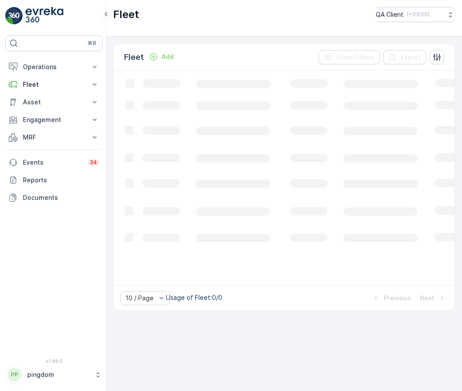 The width and height of the screenshot is (462, 391). Describe the element at coordinates (54, 180) in the screenshot. I see `a: Reports` at that location.